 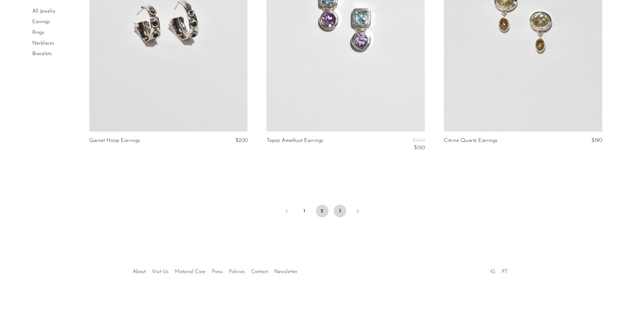 I want to click on a: Policies, so click(x=237, y=272).